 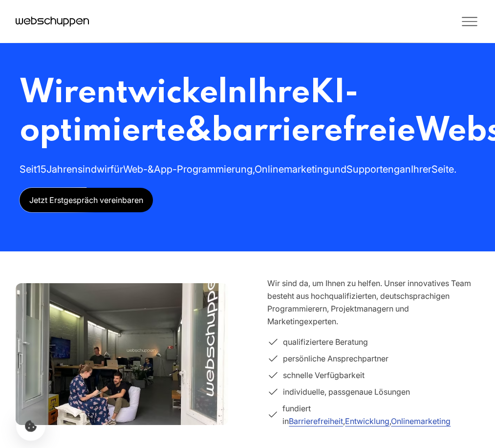 I want to click on span: Support, so click(x=365, y=169).